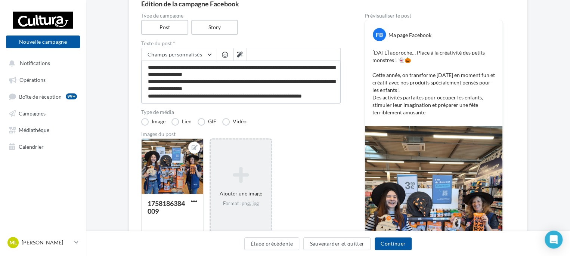 The height and width of the screenshot is (256, 570). I want to click on span: Calendrier, so click(31, 146).